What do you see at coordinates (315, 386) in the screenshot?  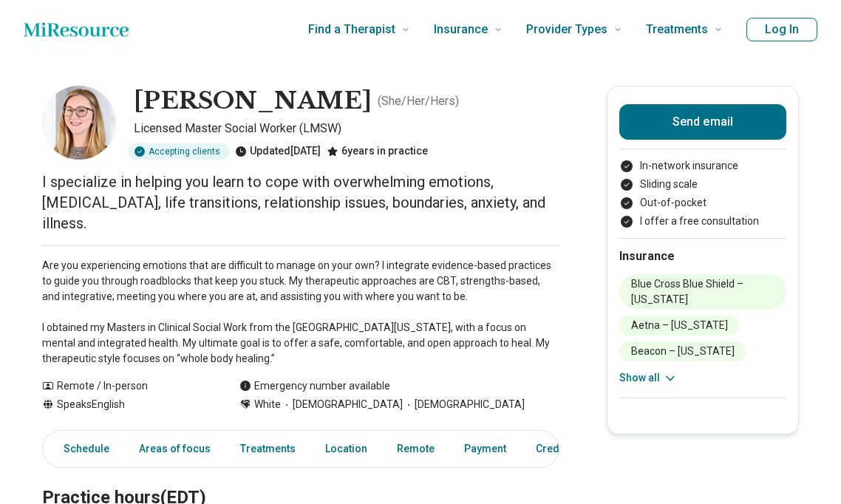 I see `div: Emergency number available` at bounding box center [315, 386].